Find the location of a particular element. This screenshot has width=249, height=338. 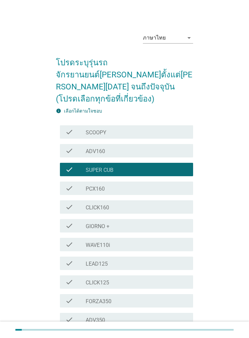

i: info is located at coordinates (59, 111).